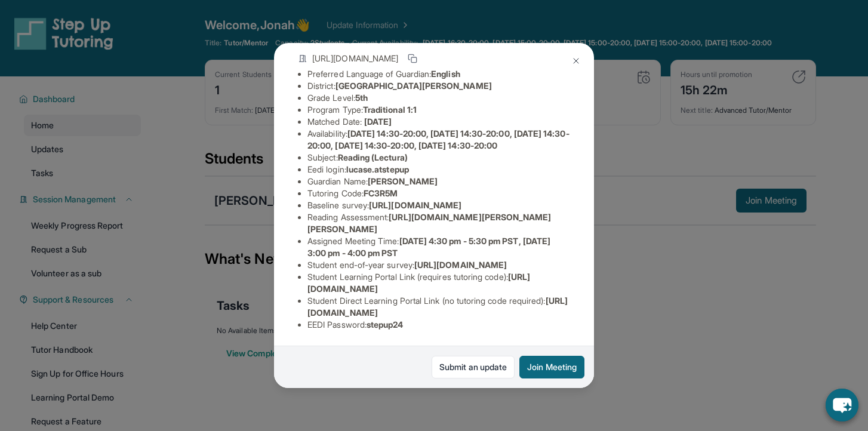 This screenshot has width=868, height=431. I want to click on li: Subject :, so click(439, 158).